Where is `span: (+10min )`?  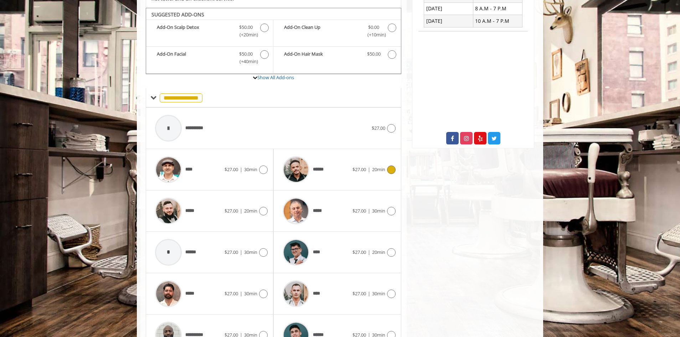
span: (+10min ) is located at coordinates (373, 35).